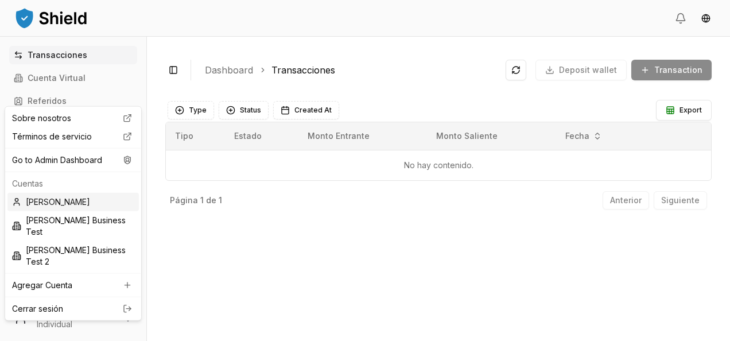  What do you see at coordinates (73, 285) in the screenshot?
I see `div: Agregar Cuenta` at bounding box center [73, 285].